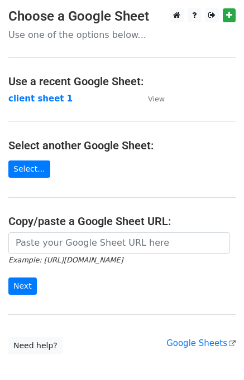 The width and height of the screenshot is (244, 380). I want to click on a: Need help?, so click(35, 346).